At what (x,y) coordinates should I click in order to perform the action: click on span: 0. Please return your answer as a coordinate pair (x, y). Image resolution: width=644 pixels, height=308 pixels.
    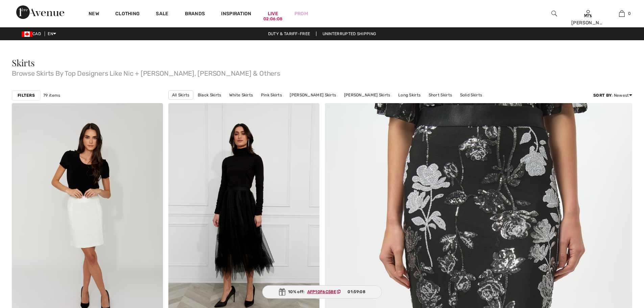
    Looking at the image, I should click on (630, 13).